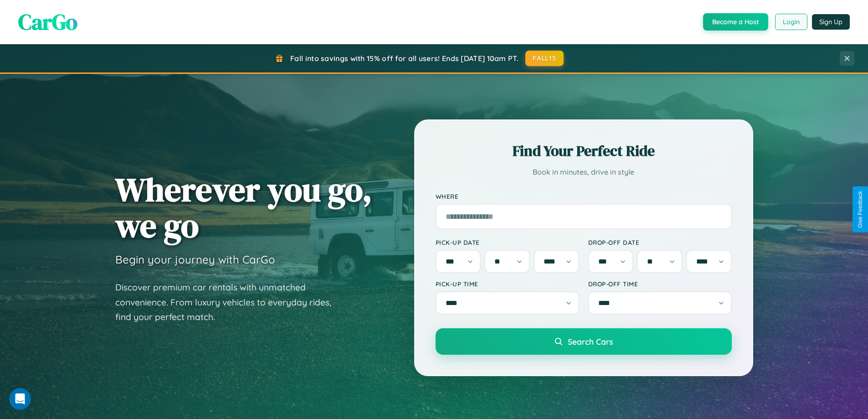 Image resolution: width=868 pixels, height=419 pixels. Describe the element at coordinates (660, 284) in the screenshot. I see `label: Drop-off Time` at that location.